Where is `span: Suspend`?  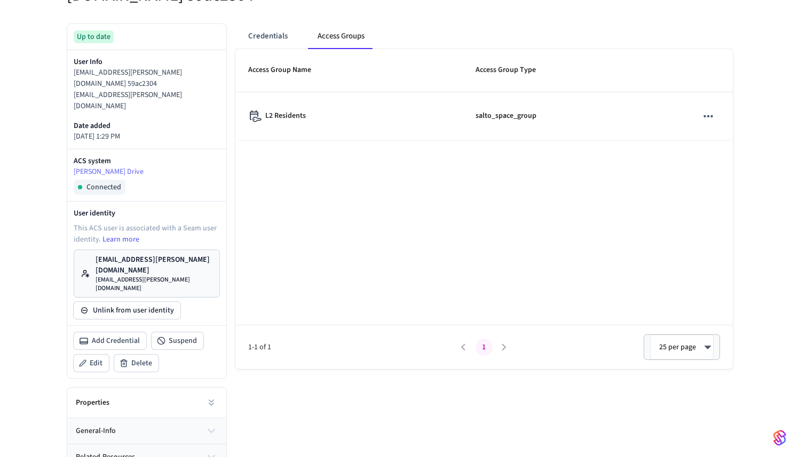
span: Suspend is located at coordinates (182, 341).